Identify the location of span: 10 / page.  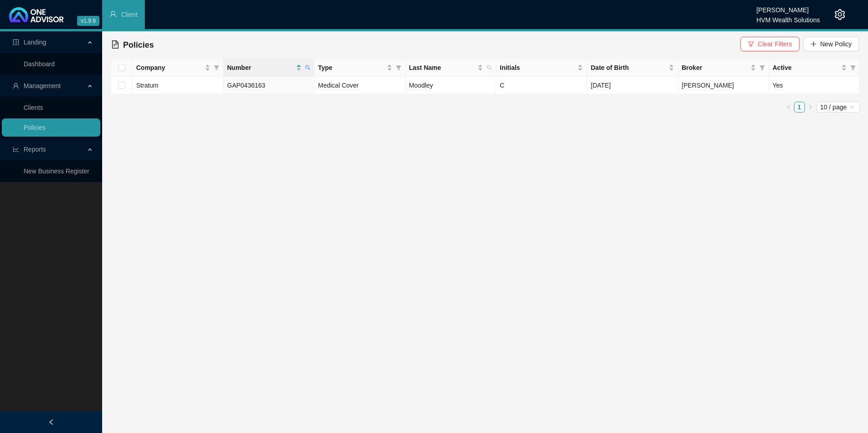
(838, 107).